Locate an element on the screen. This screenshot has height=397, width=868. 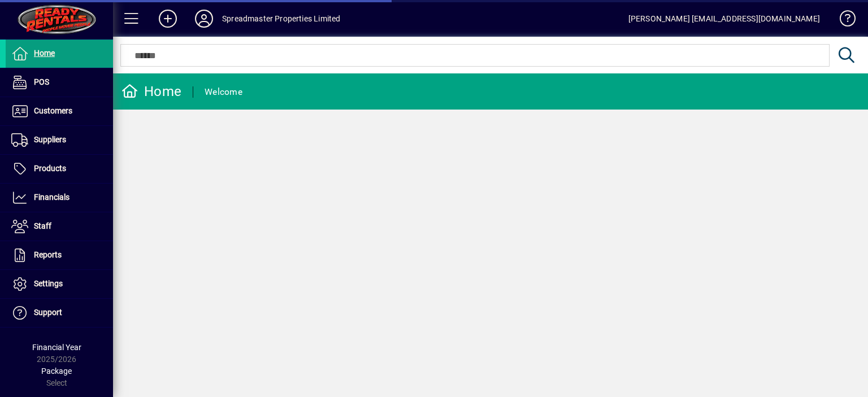
span: Financials is located at coordinates (52, 197).